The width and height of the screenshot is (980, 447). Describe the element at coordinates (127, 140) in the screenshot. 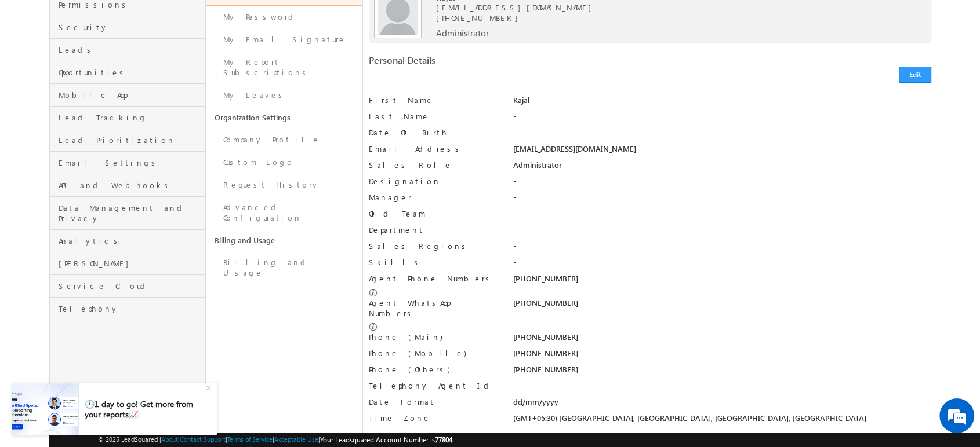

I see `a: Lead Prioritization` at that location.